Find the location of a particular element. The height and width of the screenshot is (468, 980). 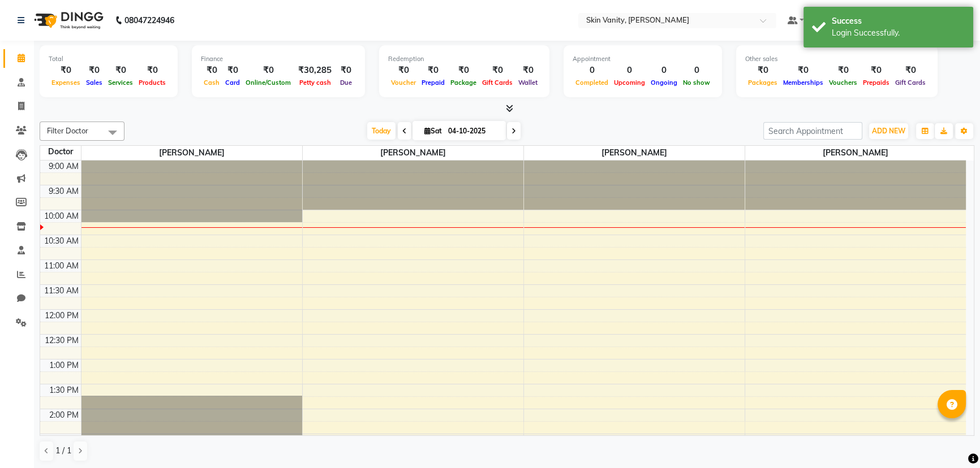

span: Filter Doctor is located at coordinates (68, 131).